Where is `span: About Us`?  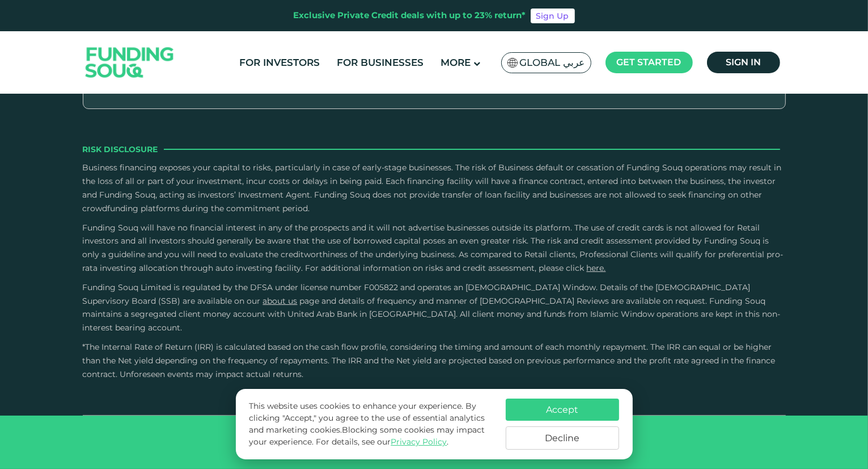
span: About Us is located at coordinates (280, 301).